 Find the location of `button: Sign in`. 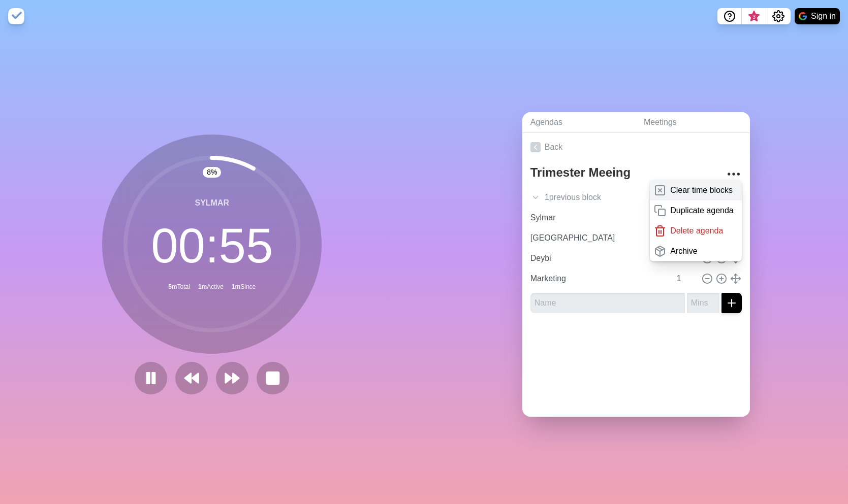

button: Sign in is located at coordinates (817, 16).